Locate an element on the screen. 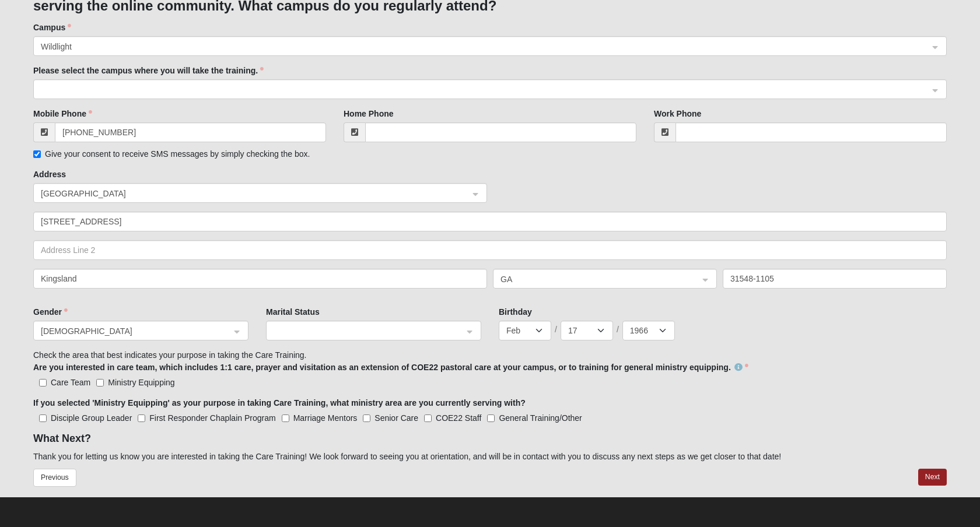  span: COE22 Staff is located at coordinates (458, 418).